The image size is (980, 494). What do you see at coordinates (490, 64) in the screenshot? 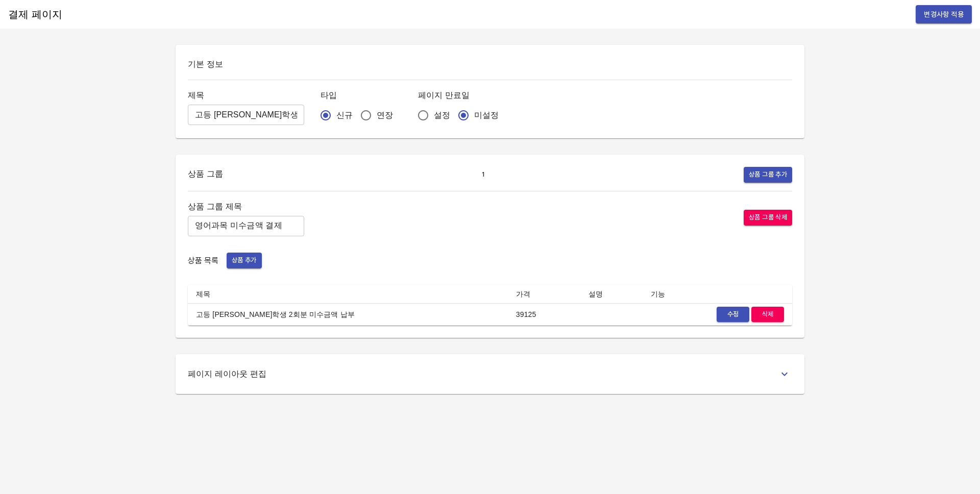
I see `h6: 기본 정보` at bounding box center [490, 64].